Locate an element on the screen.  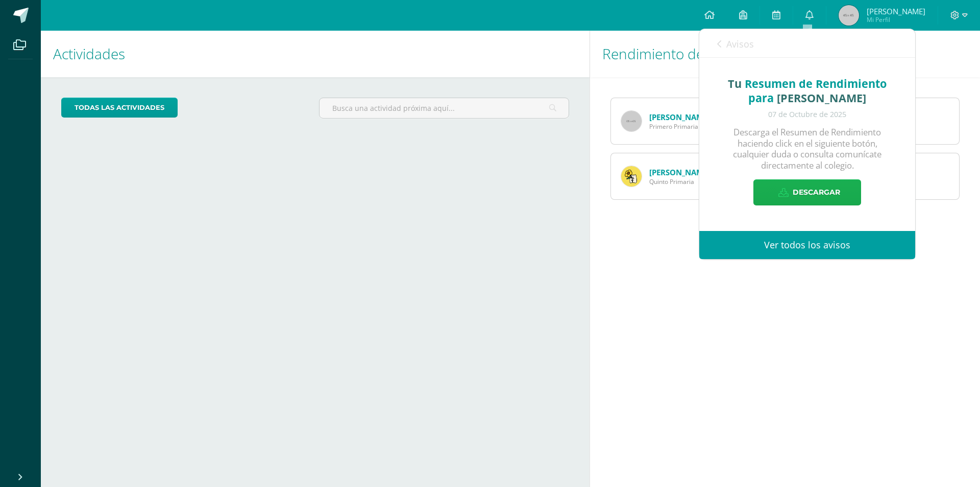
span: Primero Primaria is located at coordinates (679, 126).